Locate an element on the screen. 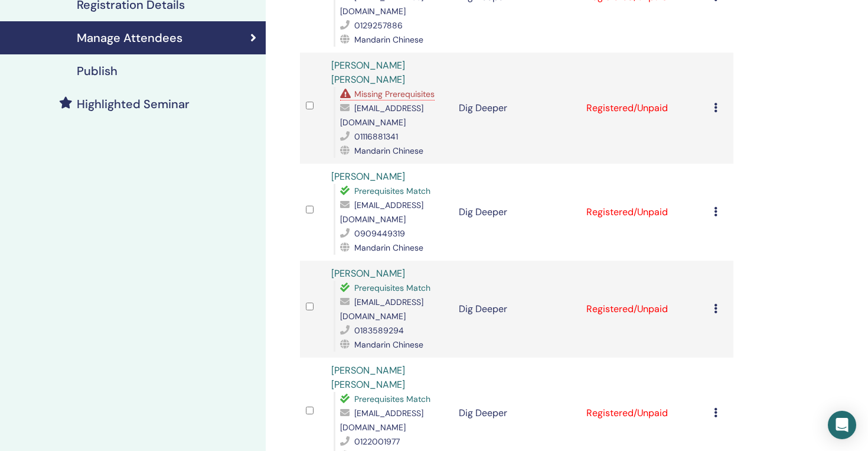  h4: Highlighted Seminar is located at coordinates (133, 104).